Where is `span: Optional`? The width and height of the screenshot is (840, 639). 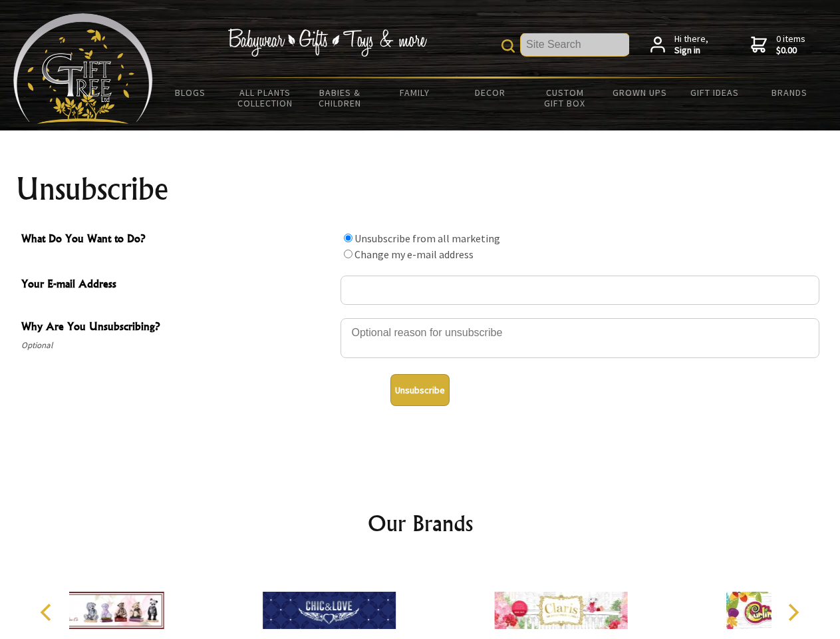 span: Optional is located at coordinates (178, 345).